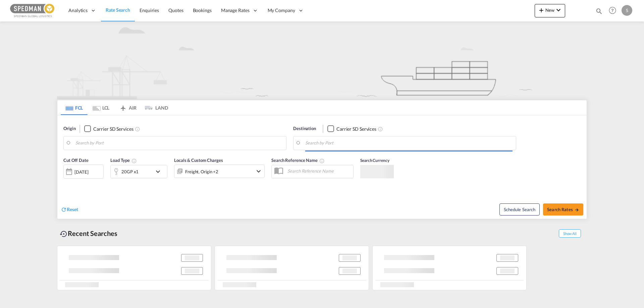 Image resolution: width=644 pixels, height=308 pixels. I want to click on md-tab-item: FCL, so click(74, 107).